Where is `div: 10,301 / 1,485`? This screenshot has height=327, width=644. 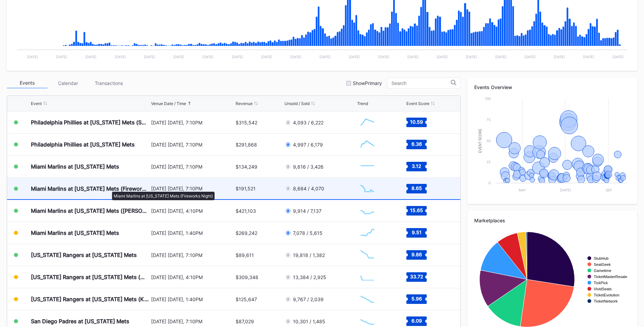
div: 10,301 / 1,485 is located at coordinates (309, 321).